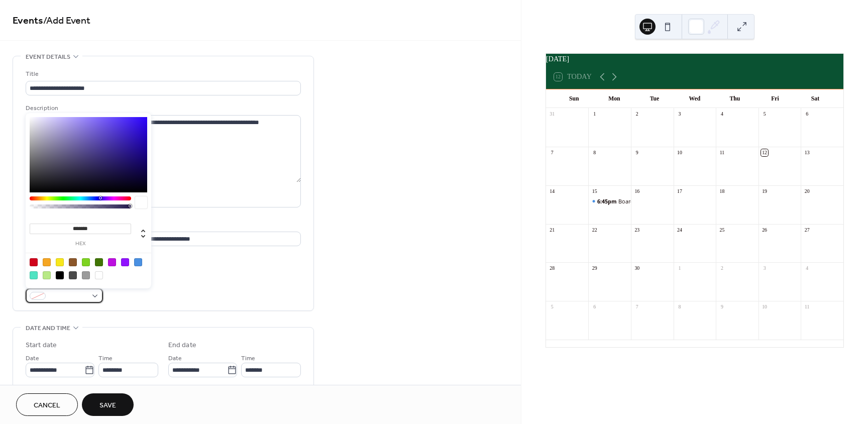 The image size is (868, 424). Describe the element at coordinates (608, 201) in the screenshot. I see `span: 6:45pm` at that location.